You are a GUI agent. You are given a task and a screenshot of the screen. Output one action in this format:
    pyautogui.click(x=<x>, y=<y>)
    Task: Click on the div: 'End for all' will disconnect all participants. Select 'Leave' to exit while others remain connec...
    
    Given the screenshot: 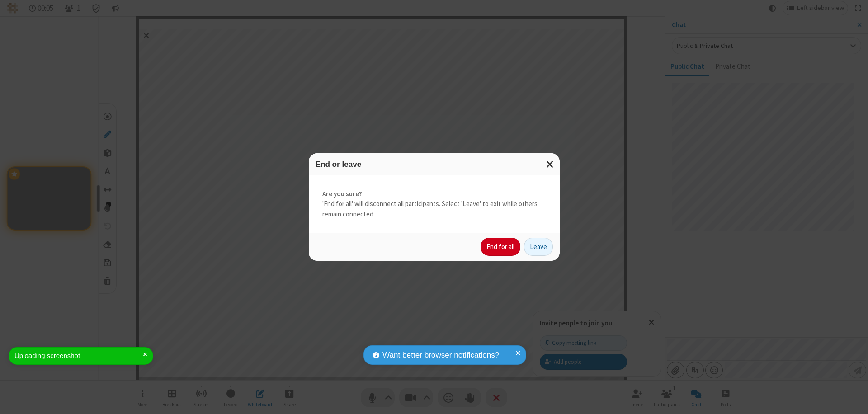 What is the action you would take?
    pyautogui.click(x=434, y=204)
    